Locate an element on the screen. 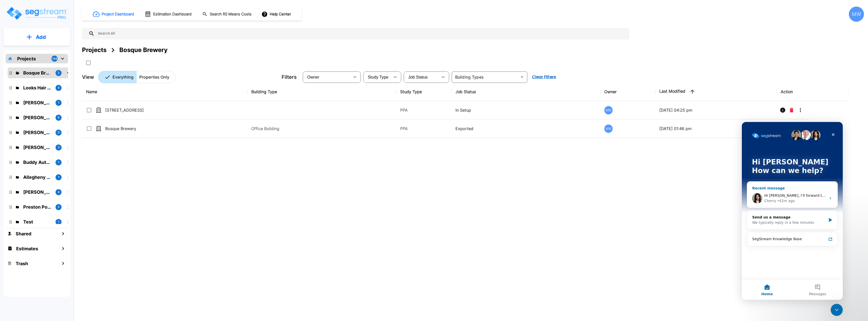 Image resolution: width=868 pixels, height=321 pixels. img: Profile image for Richard is located at coordinates (64, 13).